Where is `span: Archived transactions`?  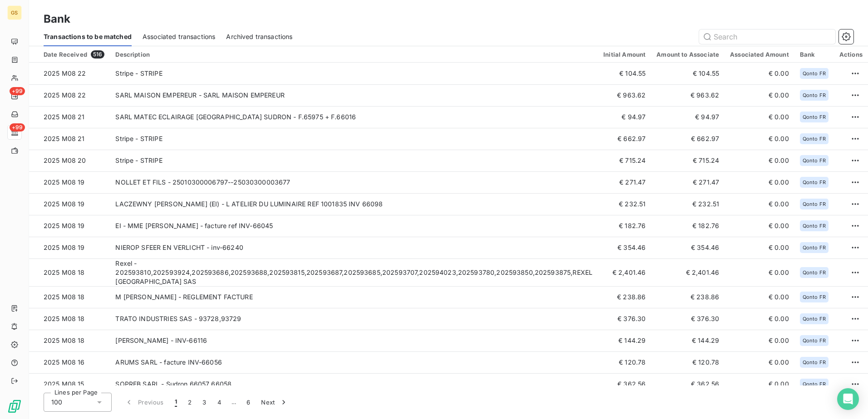
span: Archived transactions is located at coordinates (259, 37).